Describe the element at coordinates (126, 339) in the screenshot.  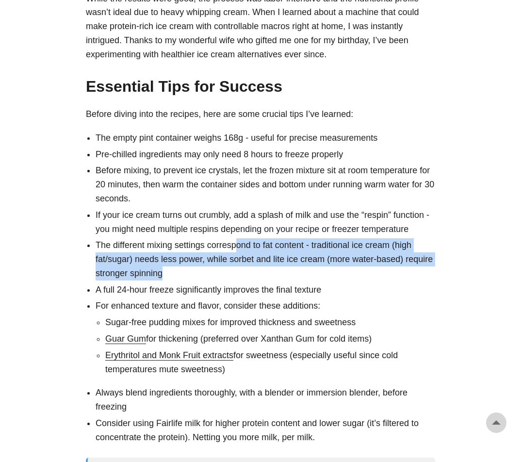
I see `a: Guar Gum` at that location.